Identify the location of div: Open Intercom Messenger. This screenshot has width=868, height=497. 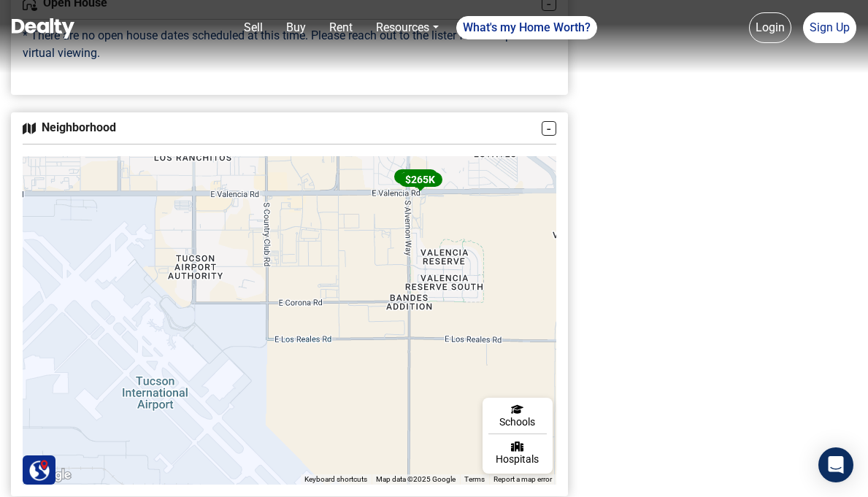
(836, 466).